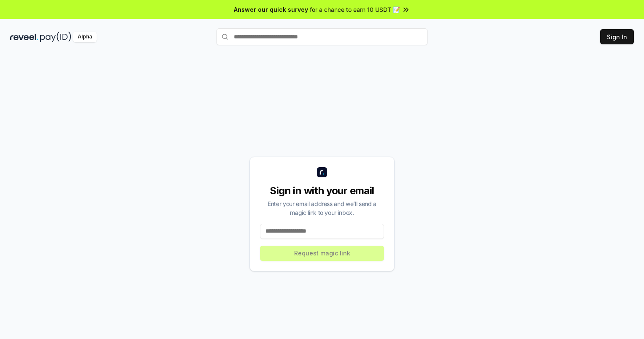 This screenshot has width=644, height=339. I want to click on button: Sign In, so click(617, 37).